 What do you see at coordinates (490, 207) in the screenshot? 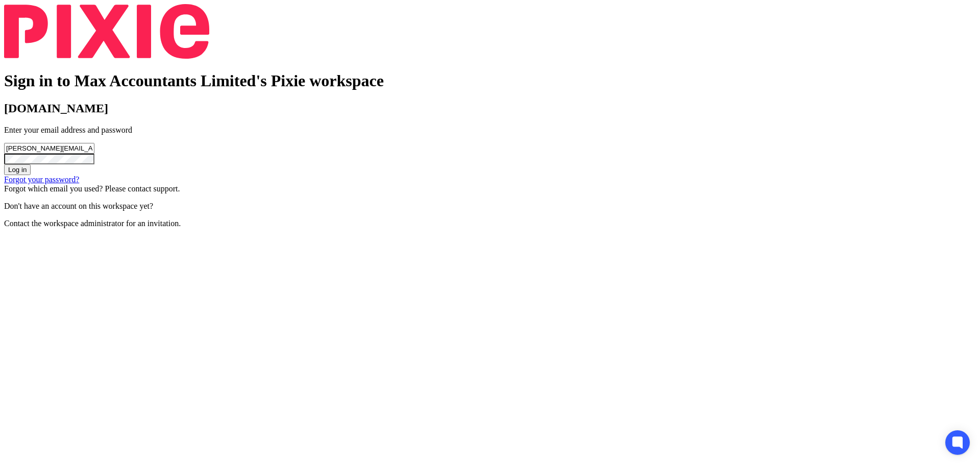
I see `p: Don't have an account on this workspace yet?` at bounding box center [490, 207].